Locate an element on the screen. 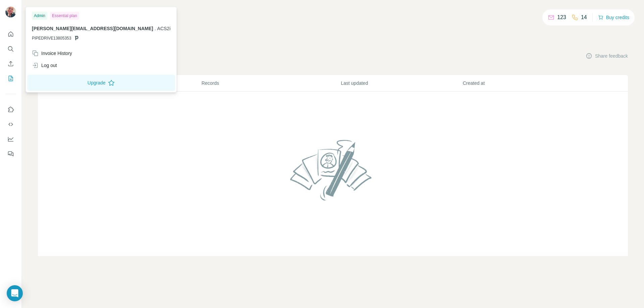 The width and height of the screenshot is (644, 308). button: Use Surfe API is located at coordinates (11, 124).